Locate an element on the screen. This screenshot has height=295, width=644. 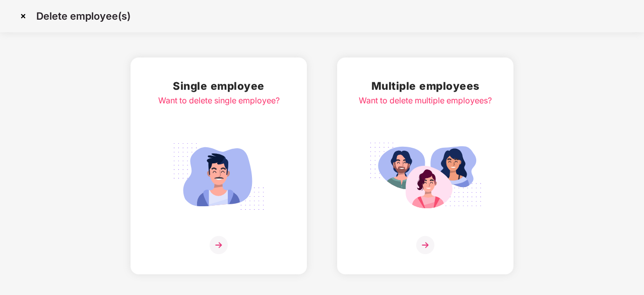
img: svg+xml;base64,PHN2ZyB4bWxucz0iaHR0cDovL3d3dy53My5vcmcvMjAwMC9zdmciIGlkPSJTaW5nbGVfZW1wbG95ZWUiIH... is located at coordinates (219, 177).